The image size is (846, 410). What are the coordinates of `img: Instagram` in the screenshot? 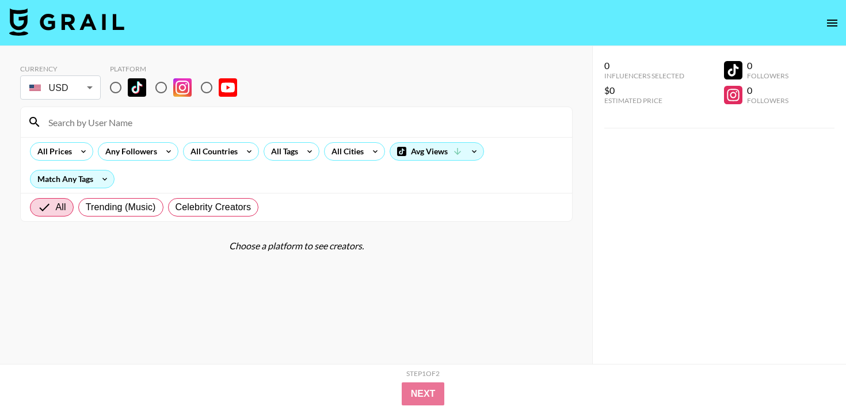 It's located at (182, 87).